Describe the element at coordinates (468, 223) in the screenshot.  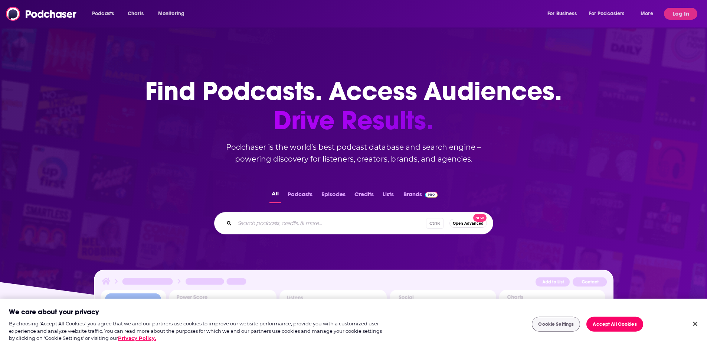
I see `span: Open Advanced` at that location.